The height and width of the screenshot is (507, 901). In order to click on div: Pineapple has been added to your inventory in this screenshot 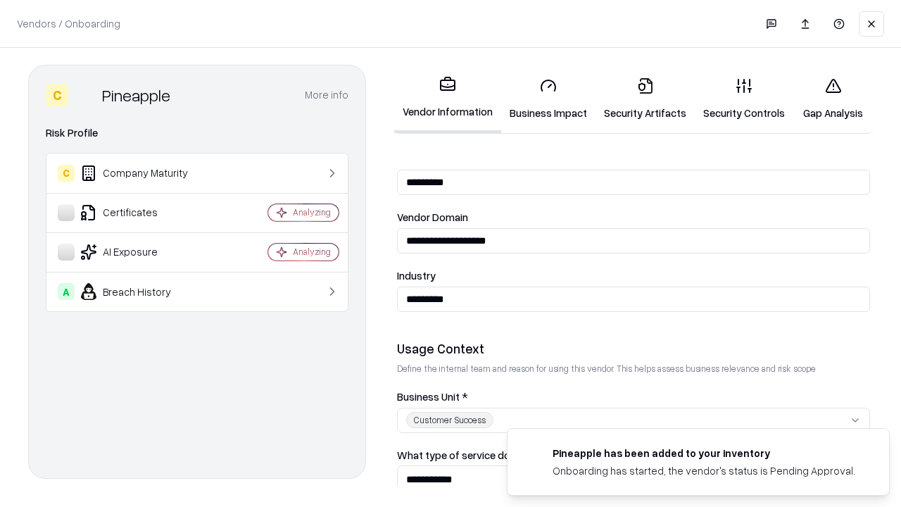, I will do `click(704, 452)`.